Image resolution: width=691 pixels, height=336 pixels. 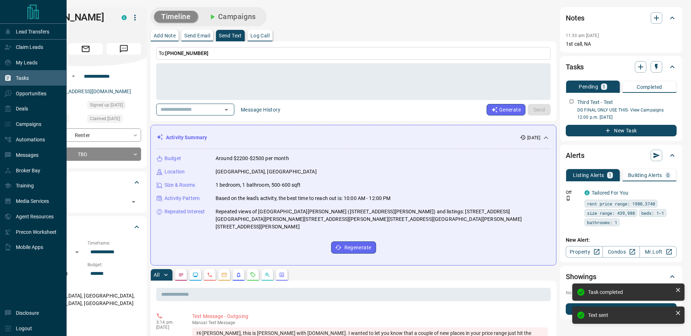 What do you see at coordinates (621, 309) in the screenshot?
I see `button: New Showing` at bounding box center [621, 309].